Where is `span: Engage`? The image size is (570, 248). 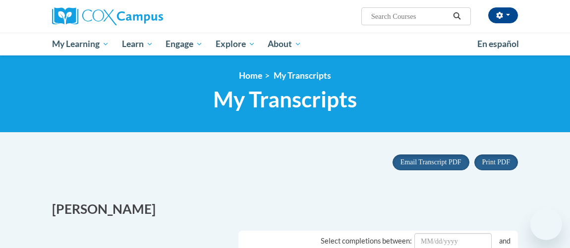
span: Engage is located at coordinates (184, 44).